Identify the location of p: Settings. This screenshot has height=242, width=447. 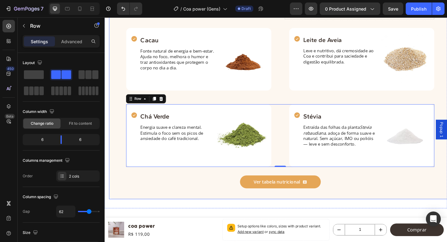
(39, 41).